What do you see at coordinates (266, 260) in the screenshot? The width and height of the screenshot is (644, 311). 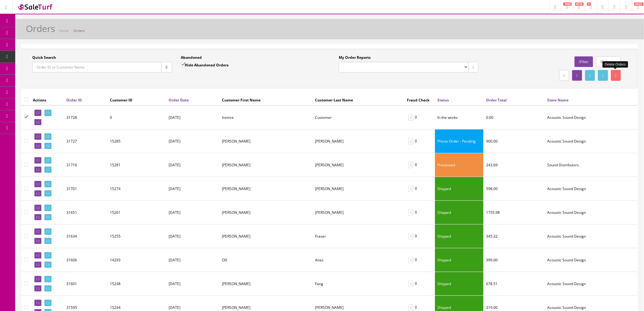 I see `td: OD` at bounding box center [266, 260].